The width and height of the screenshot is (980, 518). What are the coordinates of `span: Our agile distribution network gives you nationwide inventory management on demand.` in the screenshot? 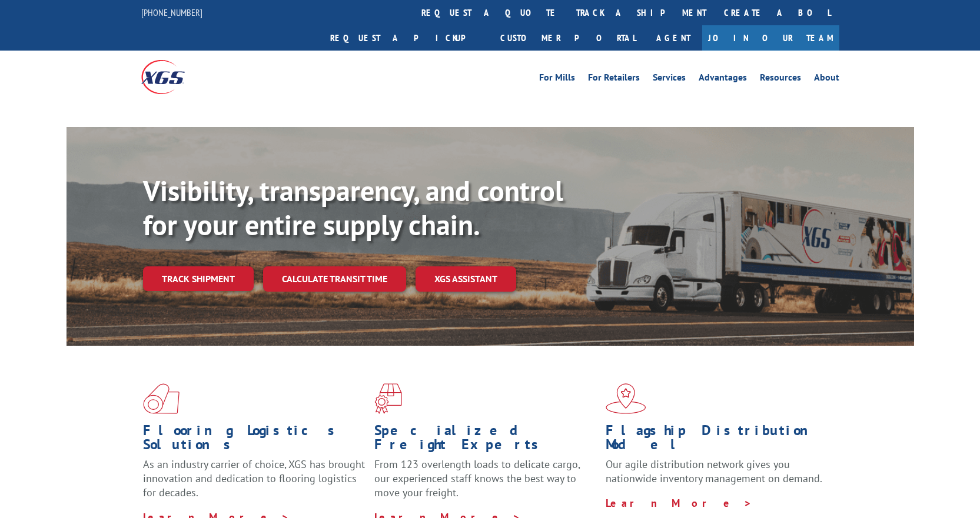 It's located at (714, 471).